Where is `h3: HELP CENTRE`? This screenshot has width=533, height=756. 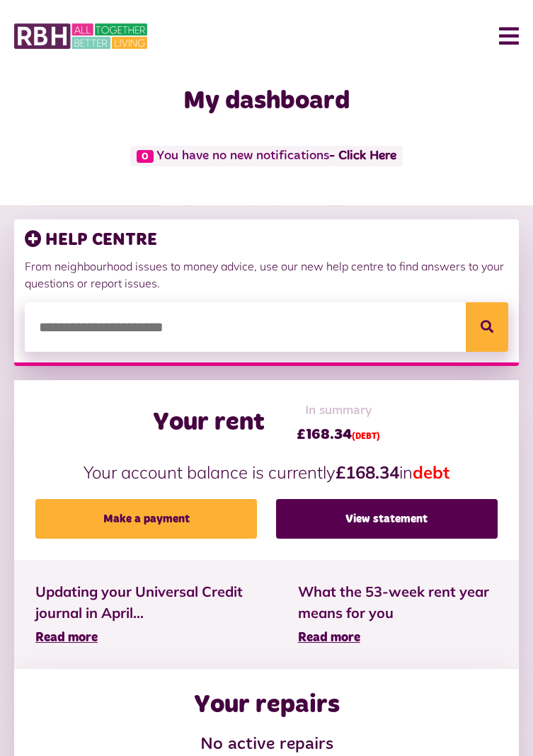
h3: HELP CENTRE is located at coordinates (266, 240).